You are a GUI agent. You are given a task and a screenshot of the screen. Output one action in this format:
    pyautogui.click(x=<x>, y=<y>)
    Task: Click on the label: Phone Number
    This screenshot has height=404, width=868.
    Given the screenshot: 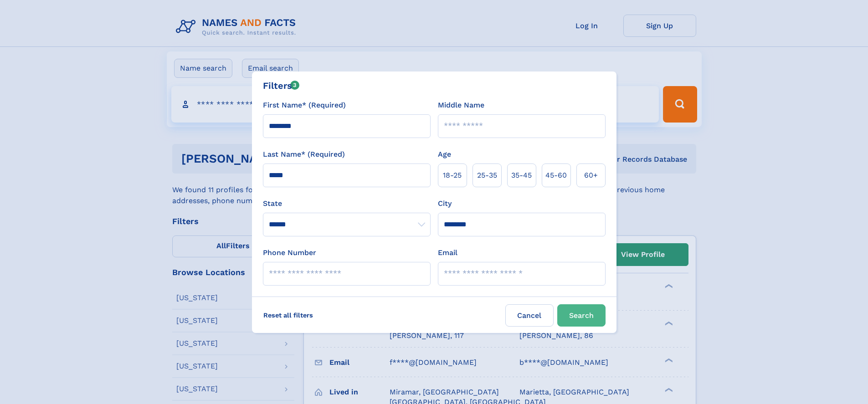 What is the action you would take?
    pyautogui.click(x=289, y=252)
    